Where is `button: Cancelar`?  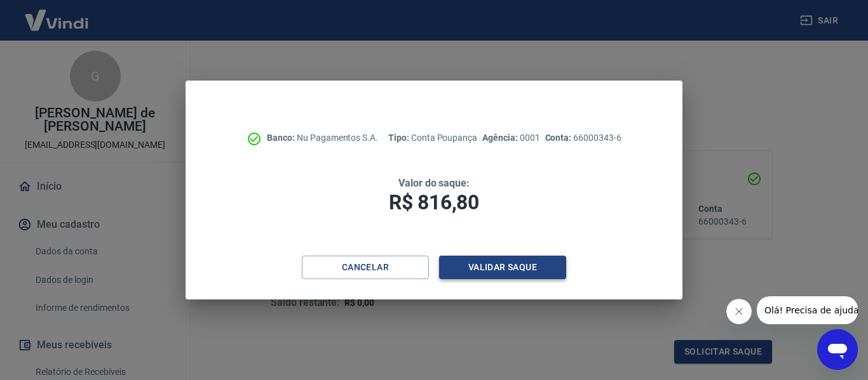 button: Cancelar is located at coordinates (365, 267).